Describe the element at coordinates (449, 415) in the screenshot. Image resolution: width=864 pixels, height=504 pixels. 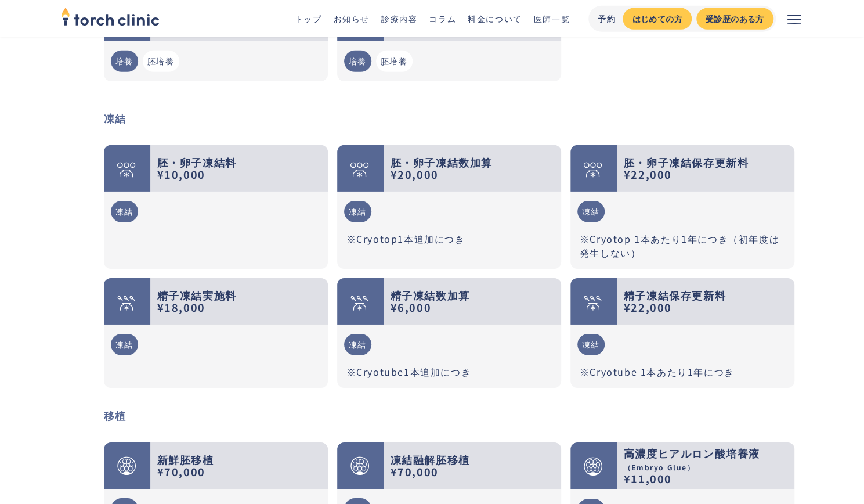
I see `h3: 移植` at that location.